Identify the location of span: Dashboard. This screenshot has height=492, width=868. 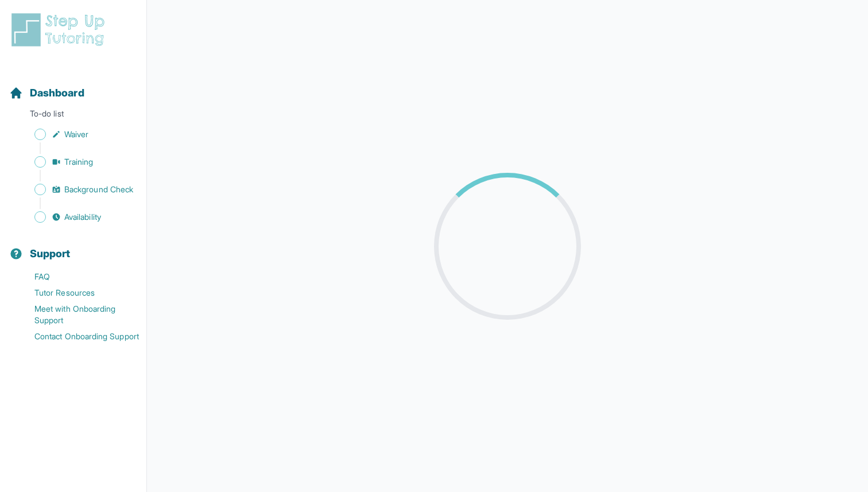
(57, 93).